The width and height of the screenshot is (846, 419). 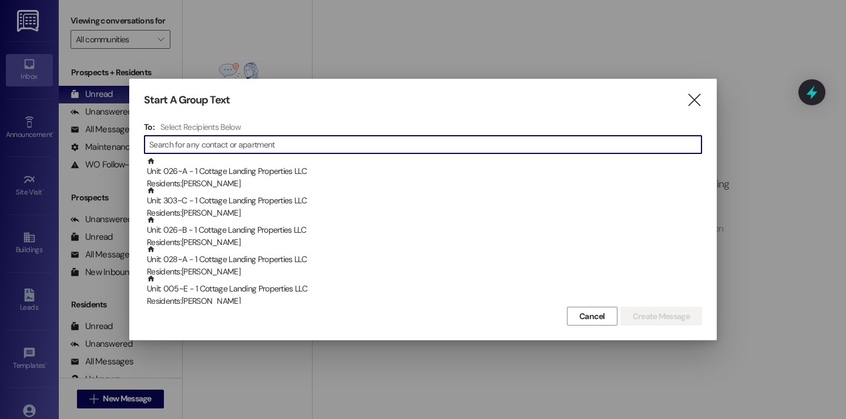 I want to click on div: Unit: 028~A - 1 Cottage Landing Properties LLC, so click(x=424, y=262).